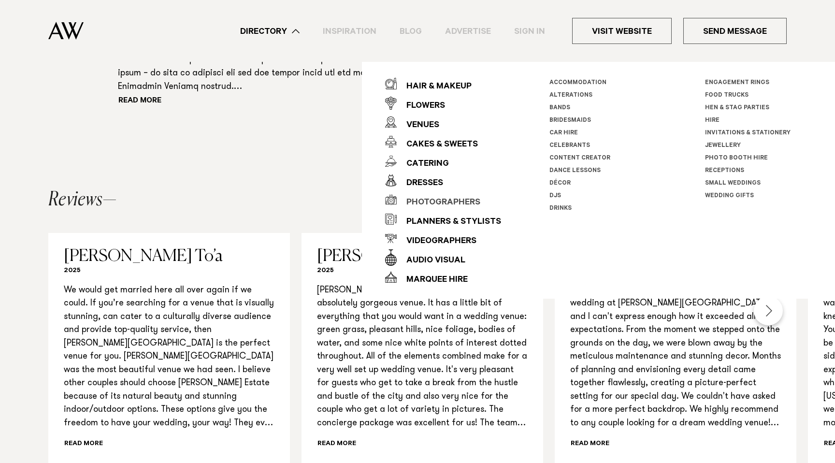  I want to click on p: We would get married here all over again if we could. If you’re searching for a venue that is vis..., so click(169, 357).